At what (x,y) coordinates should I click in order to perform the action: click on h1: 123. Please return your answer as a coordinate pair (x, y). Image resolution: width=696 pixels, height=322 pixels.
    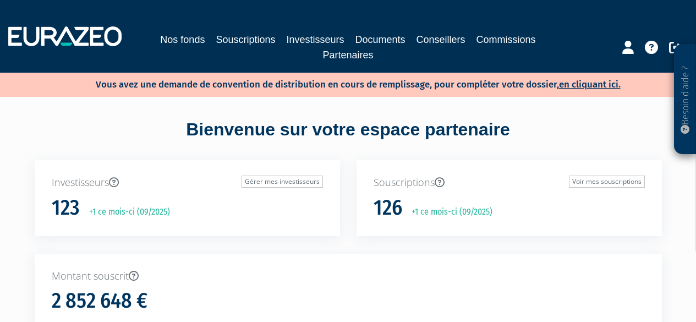
    Looking at the image, I should click on (65, 208).